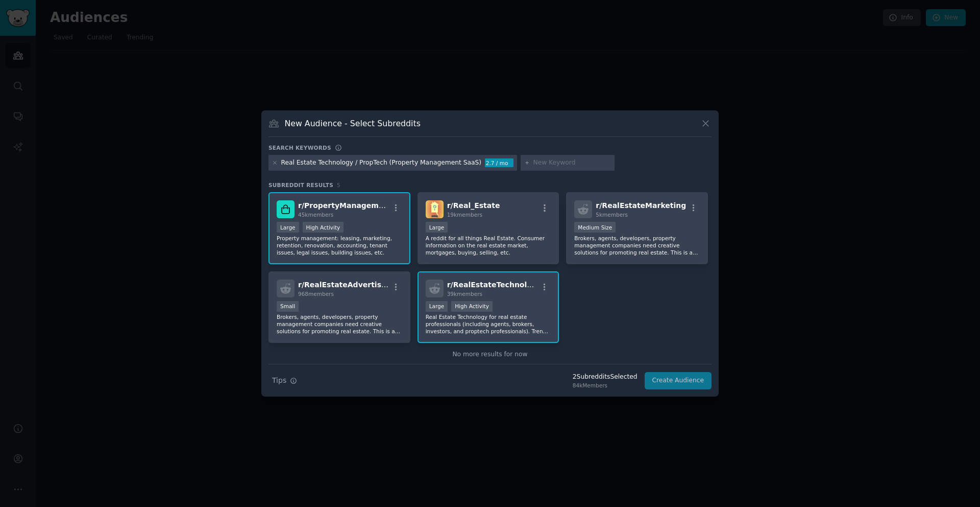  Describe the element at coordinates (474, 205) in the screenshot. I see `span: r/ Real_Estate` at that location.